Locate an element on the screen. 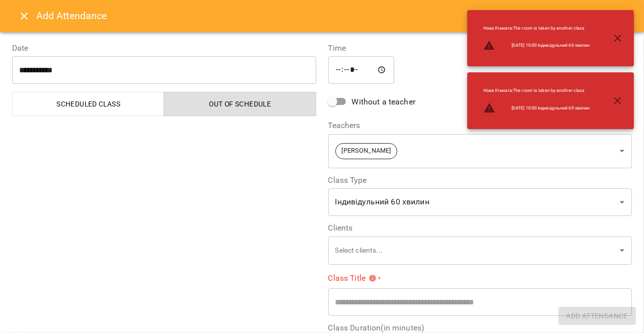 The height and width of the screenshot is (333, 644). span: Out of Schedule is located at coordinates (240, 104).